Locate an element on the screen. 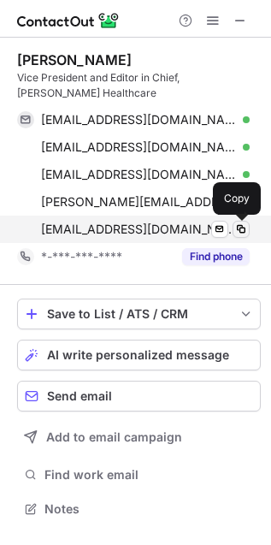 Image resolution: width=271 pixels, height=545 pixels. span: AI write personalized message is located at coordinates (138, 355).